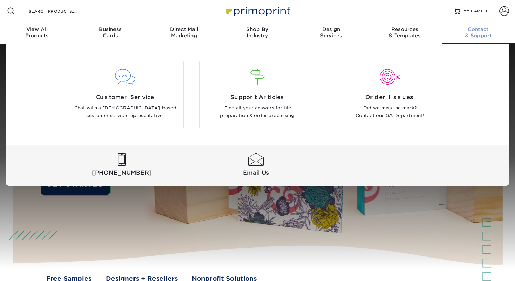  What do you see at coordinates (184, 32) in the screenshot?
I see `div: Marketing` at bounding box center [184, 32].